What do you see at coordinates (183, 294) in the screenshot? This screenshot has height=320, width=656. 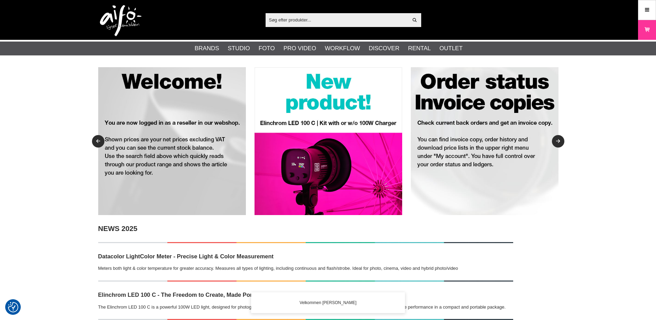 I see `strong: Elinchrom LED 100 C - The Freedom to Create, Made Portable.` at bounding box center [183, 294].